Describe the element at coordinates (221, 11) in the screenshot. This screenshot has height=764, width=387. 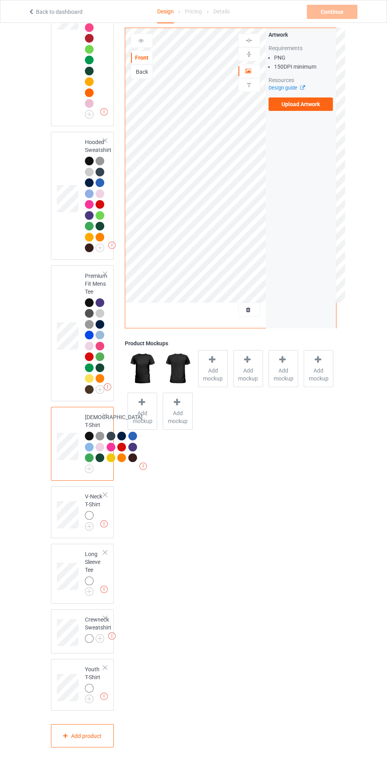
I see `div: Details` at that location.